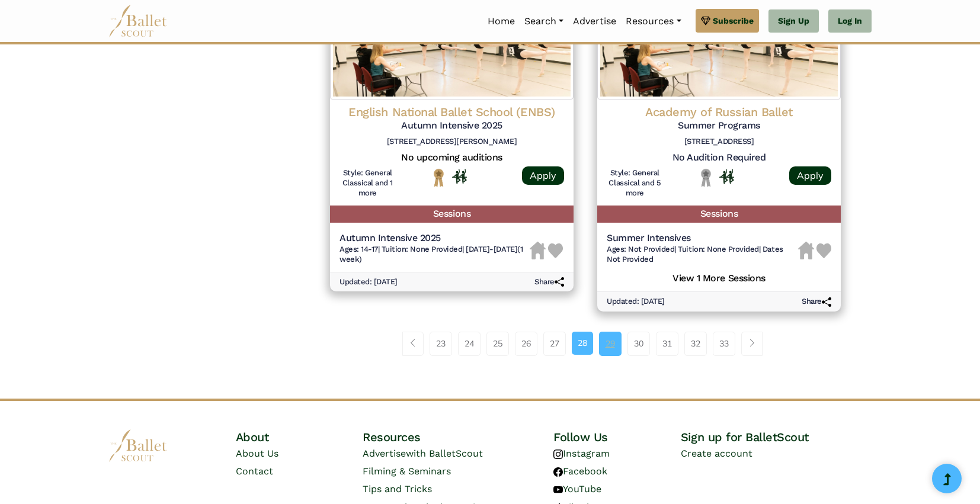 Image resolution: width=980 pixels, height=504 pixels. I want to click on h6: Style: General Classical and 5 more, so click(634, 183).